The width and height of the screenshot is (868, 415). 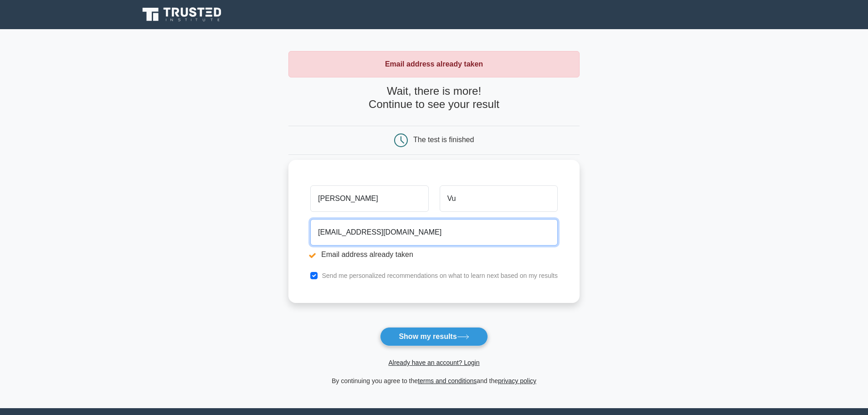 What do you see at coordinates (369, 198) in the screenshot?
I see `input: First name` at bounding box center [369, 198].